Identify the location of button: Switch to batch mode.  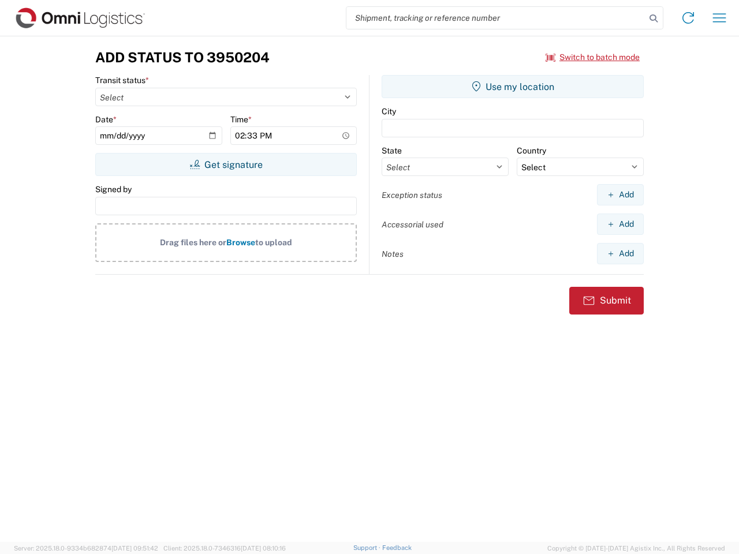
(592, 57).